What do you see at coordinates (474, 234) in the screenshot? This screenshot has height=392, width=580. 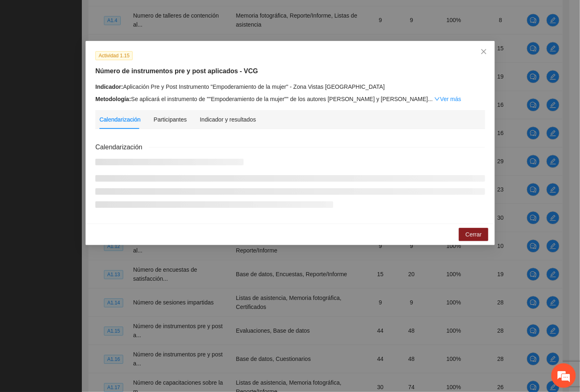 I see `button: Cerrar` at bounding box center [474, 234].